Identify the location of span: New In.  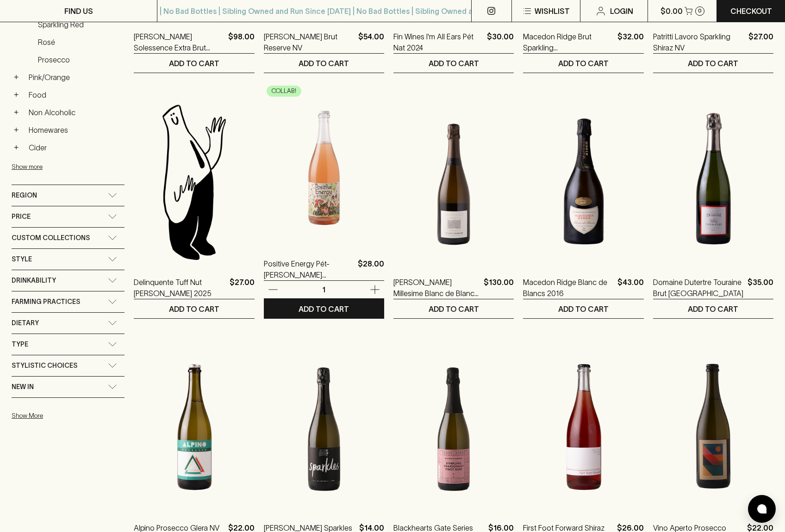
(23, 387).